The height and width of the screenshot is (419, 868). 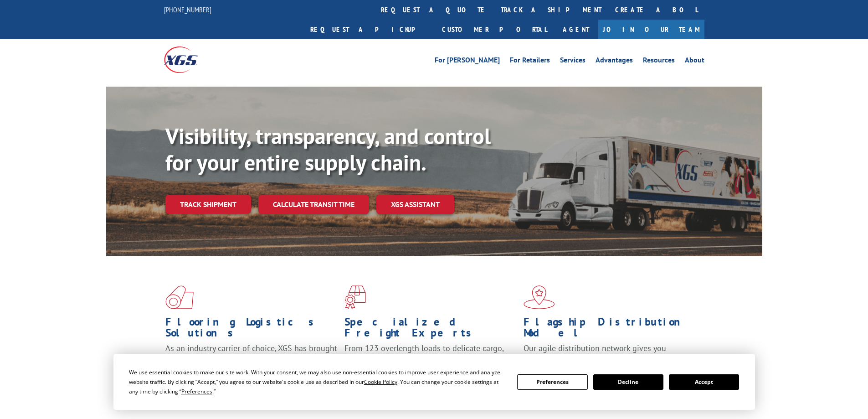 I want to click on b: Visibility, transparency, and control for your entire supply chain., so click(x=328, y=149).